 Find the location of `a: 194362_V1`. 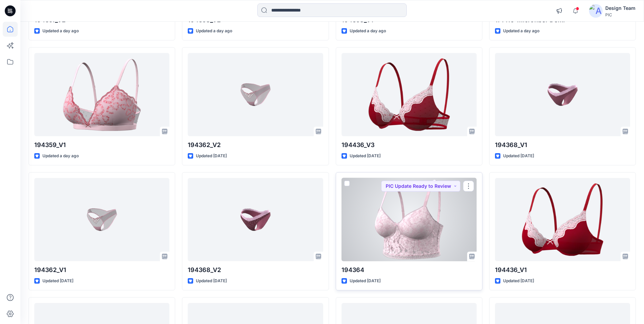

a: 194362_V1 is located at coordinates (102, 219).